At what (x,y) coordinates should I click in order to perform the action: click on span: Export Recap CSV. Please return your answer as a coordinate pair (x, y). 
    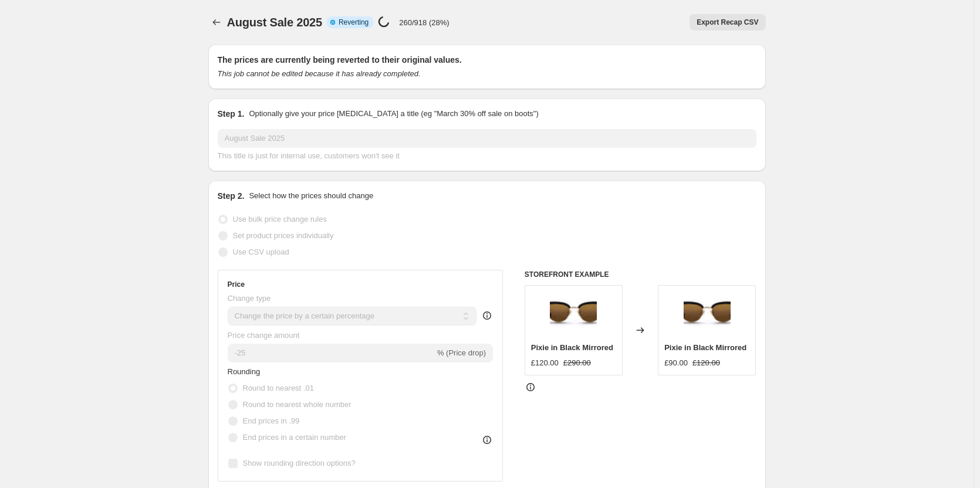
    Looking at the image, I should click on (727, 22).